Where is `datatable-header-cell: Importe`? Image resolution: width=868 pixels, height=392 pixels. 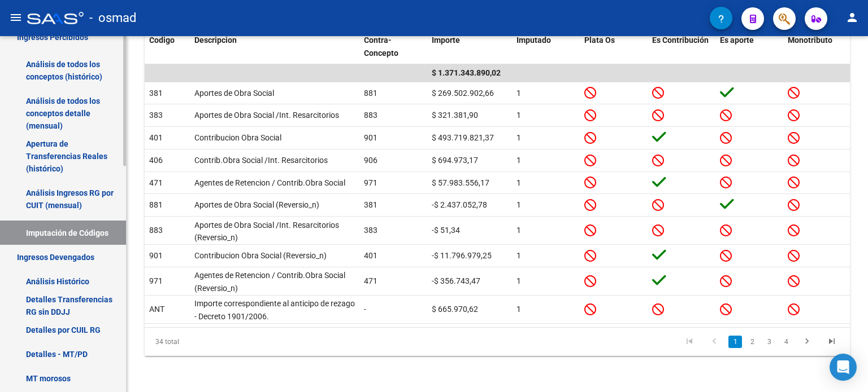 datatable-header-cell: Importe is located at coordinates (469, 47).